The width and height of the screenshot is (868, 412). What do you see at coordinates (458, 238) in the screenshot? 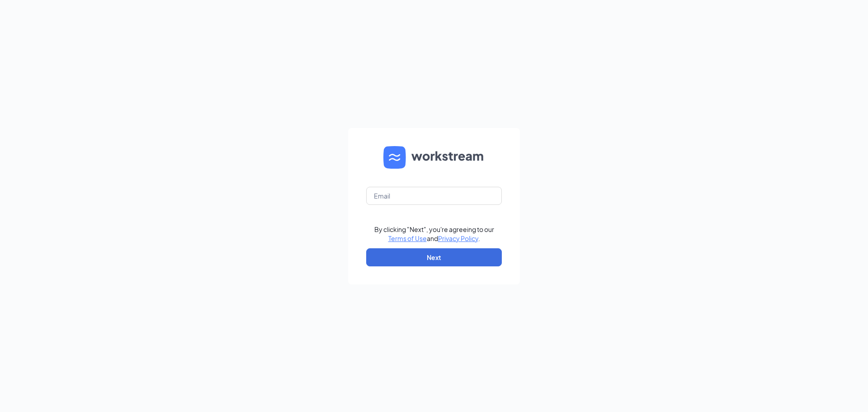
I see `a: Privacy Policy` at bounding box center [458, 238].